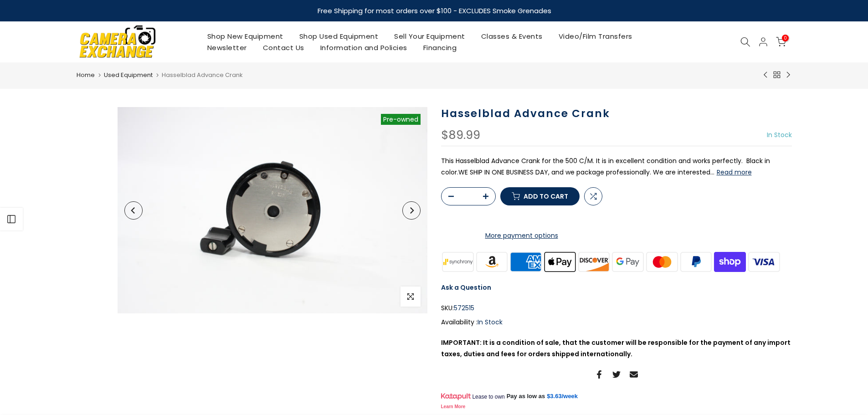  I want to click on a: Share on Facebook, so click(599, 374).